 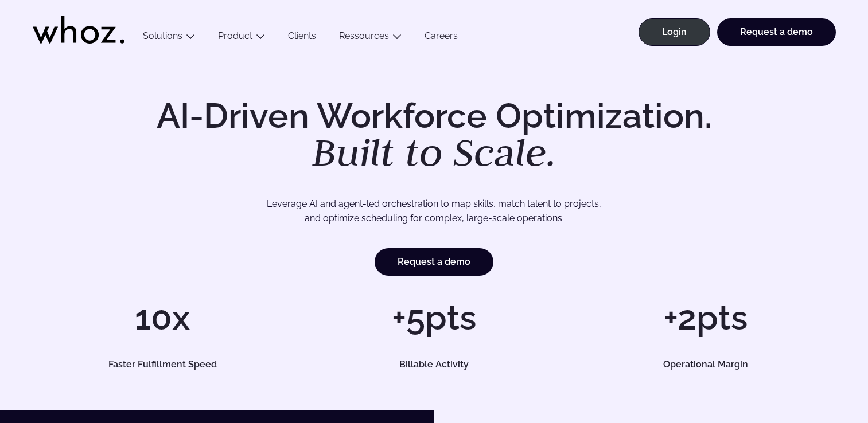 What do you see at coordinates (364, 36) in the screenshot?
I see `a: Ressources` at bounding box center [364, 36].